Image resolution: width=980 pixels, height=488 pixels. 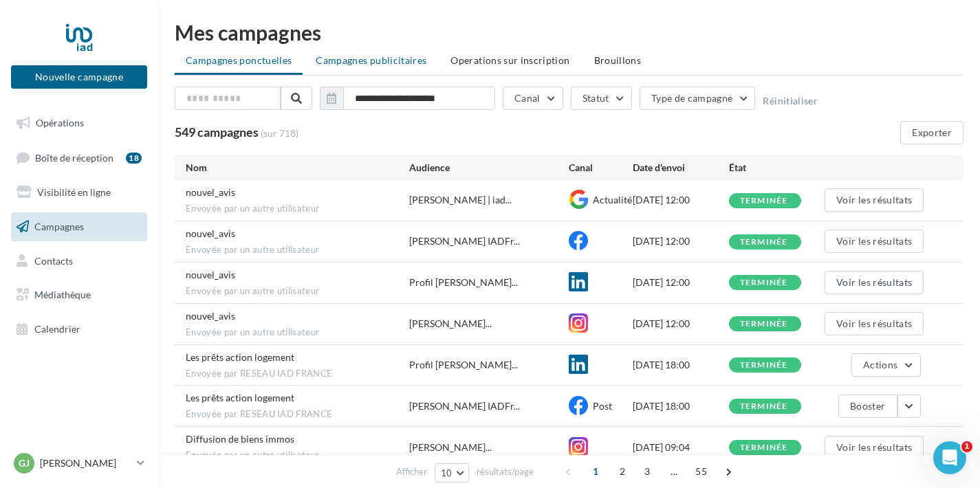 I want to click on span: Visibilité en ligne, so click(x=74, y=192).